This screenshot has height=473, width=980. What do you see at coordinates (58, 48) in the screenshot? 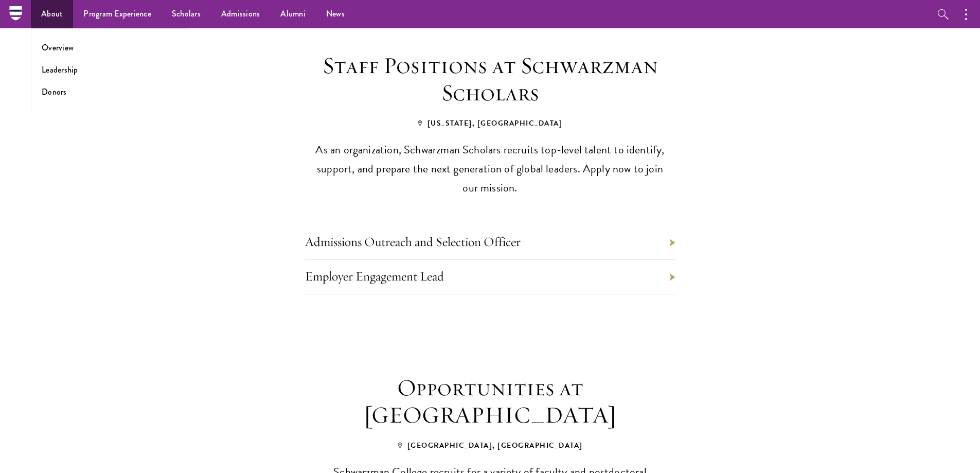
I see `a: Overview` at bounding box center [58, 48].